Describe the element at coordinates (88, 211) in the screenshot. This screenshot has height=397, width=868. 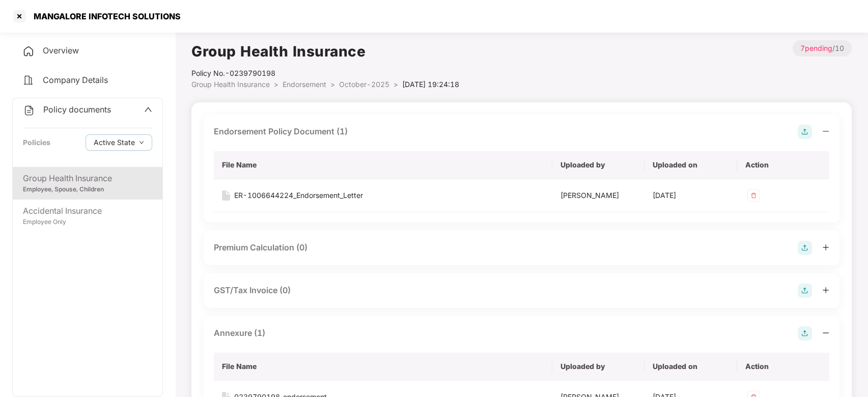
I see `div: Accidental Insurance` at that location.